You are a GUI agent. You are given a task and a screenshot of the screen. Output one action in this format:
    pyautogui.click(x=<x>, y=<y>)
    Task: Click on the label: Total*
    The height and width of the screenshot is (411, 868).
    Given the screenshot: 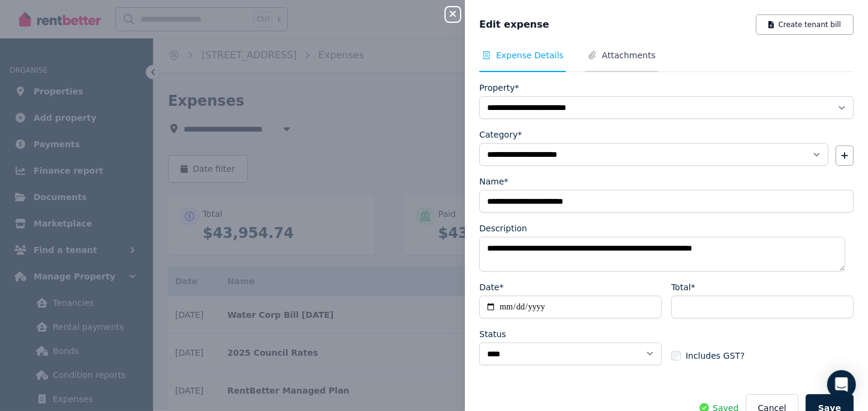 What is the action you would take?
    pyautogui.click(x=683, y=287)
    